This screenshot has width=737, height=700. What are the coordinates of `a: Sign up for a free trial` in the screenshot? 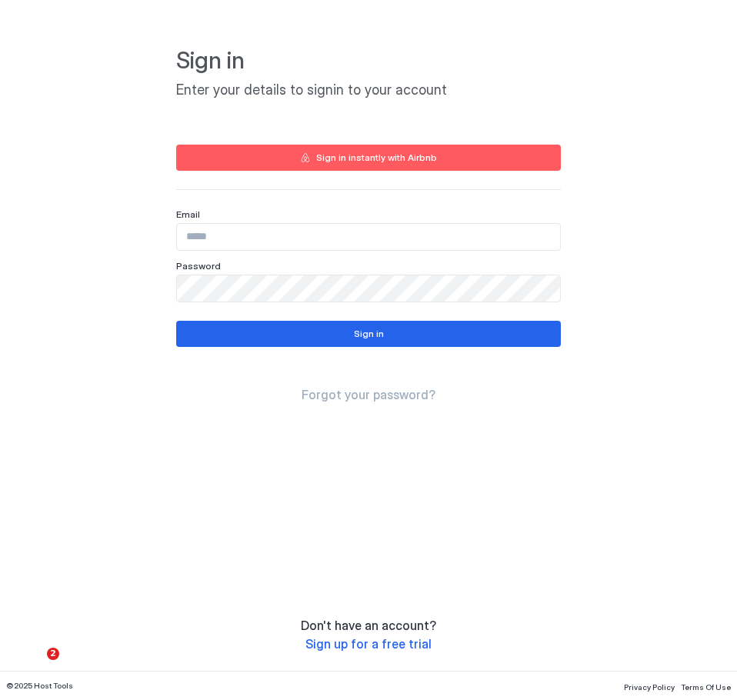 It's located at (369, 644).